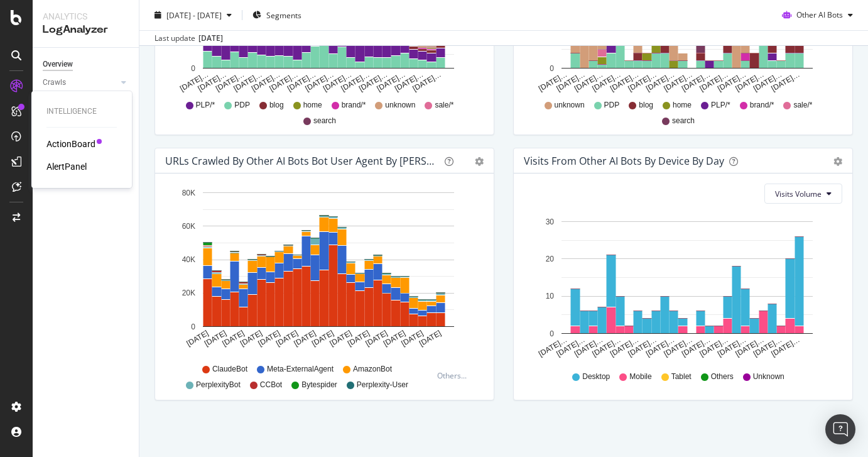 The width and height of the screenshot is (868, 457). Describe the element at coordinates (86, 30) in the screenshot. I see `div: LogAnalyzer` at that location.